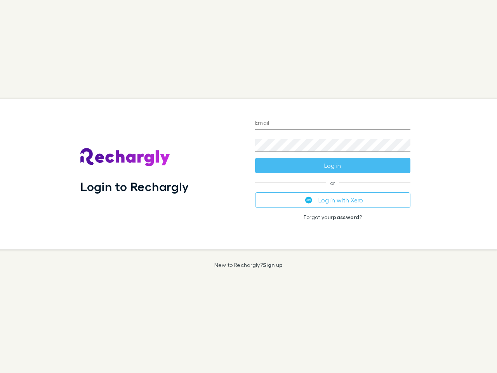  I want to click on span: or, so click(333, 183).